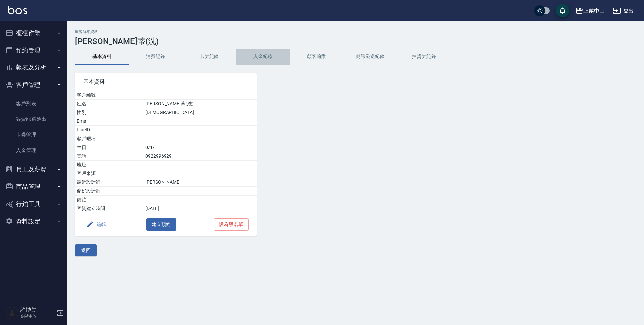 This screenshot has width=644, height=325. Describe the element at coordinates (156, 57) in the screenshot. I see `button: 消費記錄` at that location.